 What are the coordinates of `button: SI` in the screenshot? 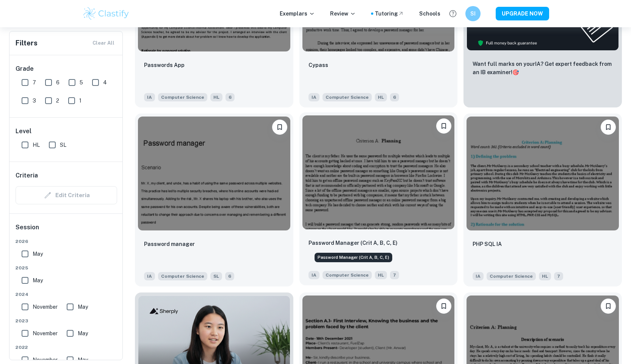 It's located at (473, 14).